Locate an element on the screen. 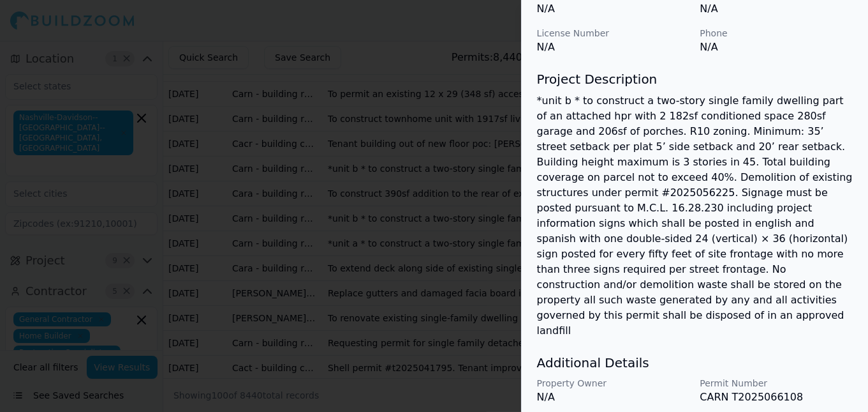  h3: Additional Details is located at coordinates (695, 362).